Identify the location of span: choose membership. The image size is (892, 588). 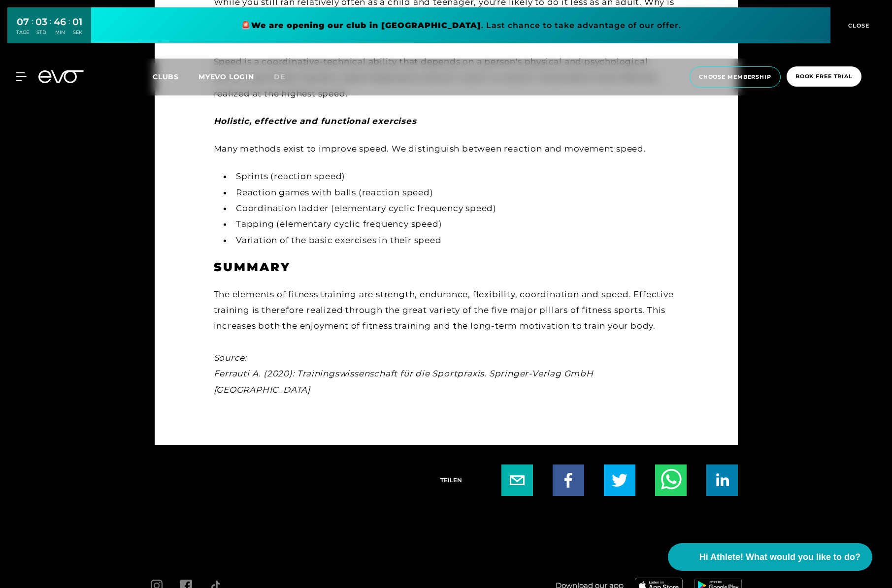
(735, 77).